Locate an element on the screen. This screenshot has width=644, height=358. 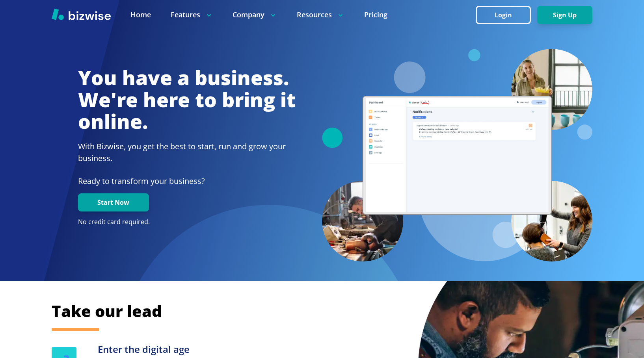
p: No credit card required. is located at coordinates (186, 222).